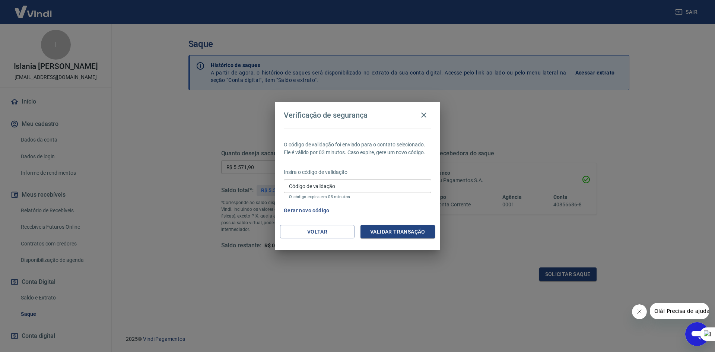 Image resolution: width=715 pixels, height=352 pixels. I want to click on span: Olá! Precisa de ajuda?, so click(33, 8).